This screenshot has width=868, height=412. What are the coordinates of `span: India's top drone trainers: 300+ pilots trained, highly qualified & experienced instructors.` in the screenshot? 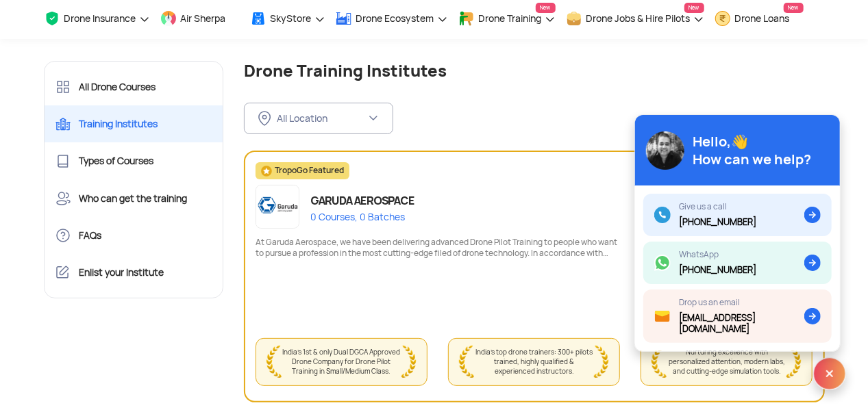 It's located at (533, 362).